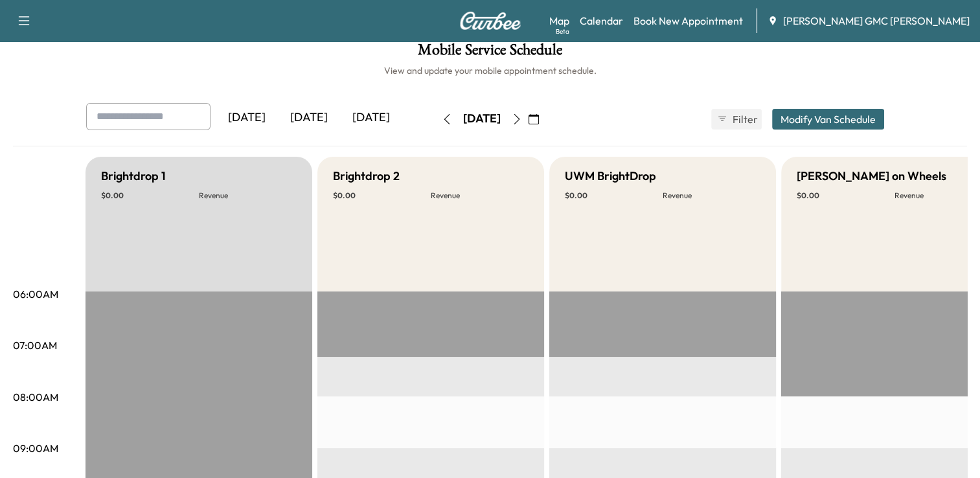 This screenshot has width=980, height=478. What do you see at coordinates (134, 176) in the screenshot?
I see `h5: Brightdrop 1` at bounding box center [134, 176].